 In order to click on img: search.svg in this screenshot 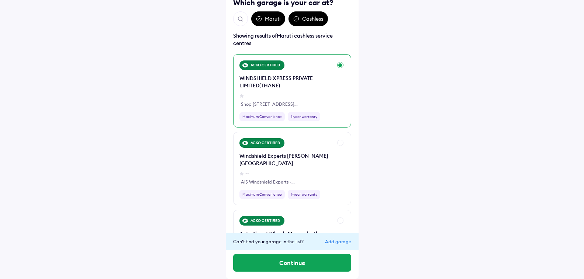, I will do `click(241, 19)`.